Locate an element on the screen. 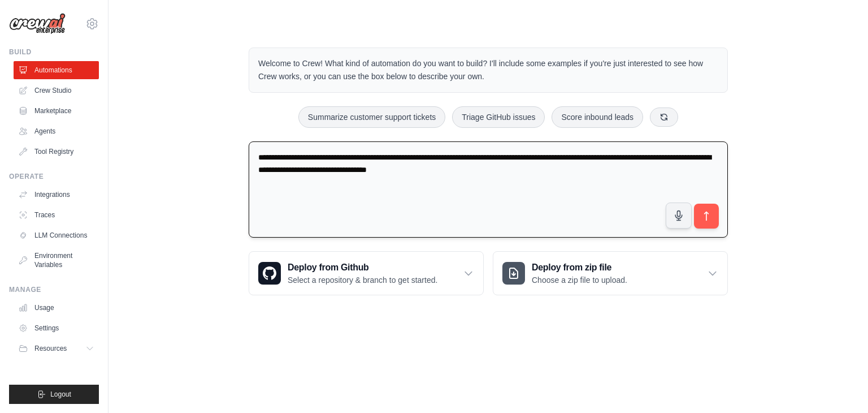 This screenshot has width=868, height=413. a: Automations is located at coordinates (56, 70).